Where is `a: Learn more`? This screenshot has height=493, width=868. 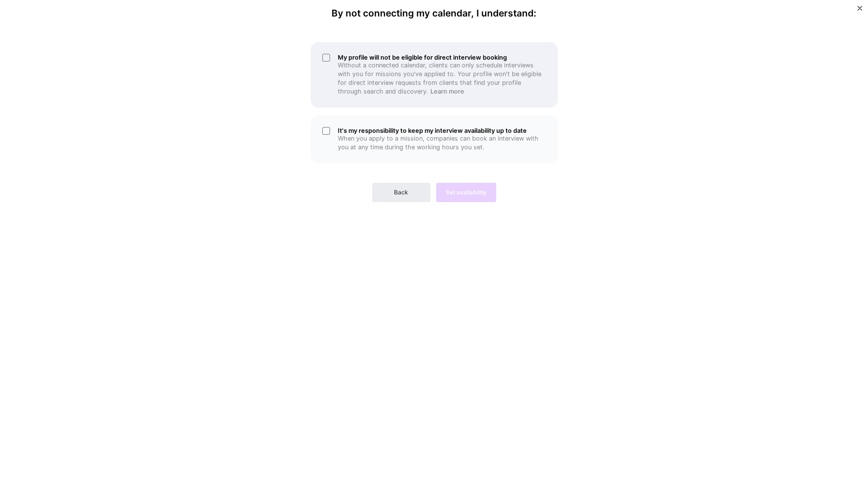
a: Learn more is located at coordinates (448, 91).